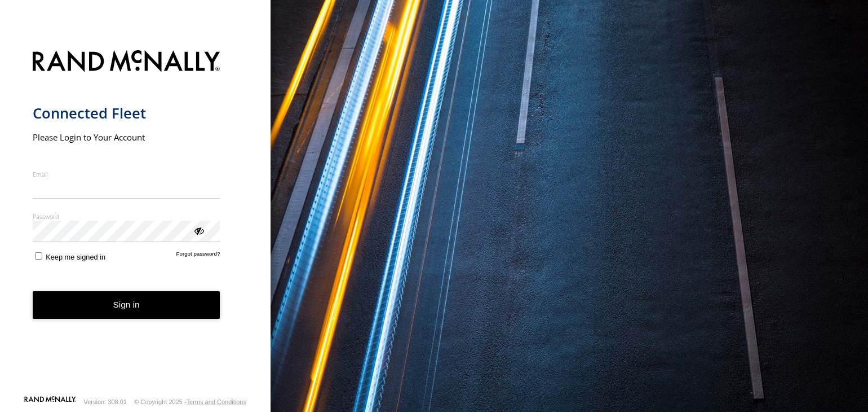 The image size is (868, 412). I want to click on a: Forgot password?, so click(198, 256).